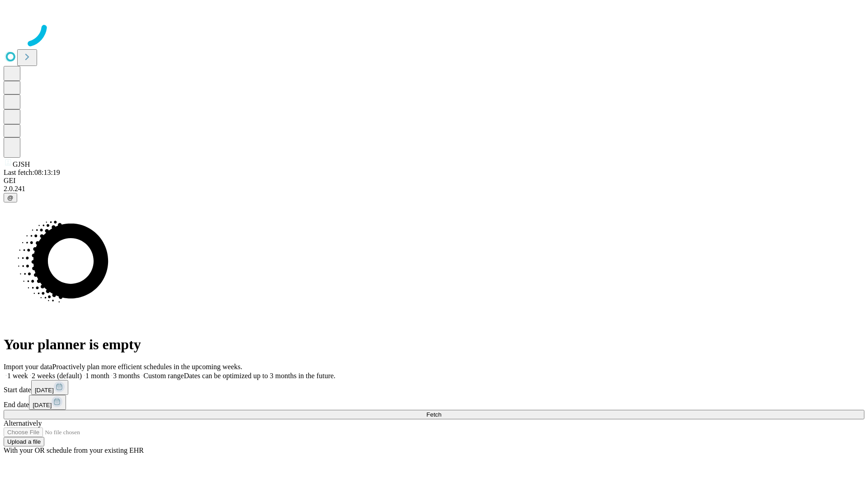 This screenshot has width=868, height=488. I want to click on span: GJSH, so click(21, 164).